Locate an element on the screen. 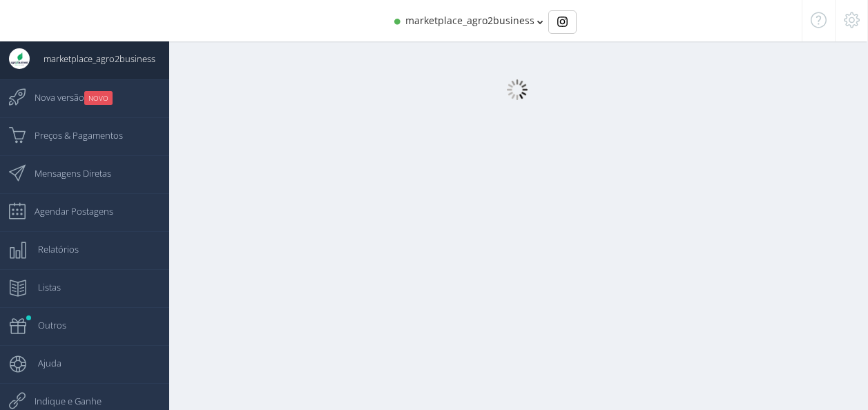  small: NOVO is located at coordinates (98, 98).